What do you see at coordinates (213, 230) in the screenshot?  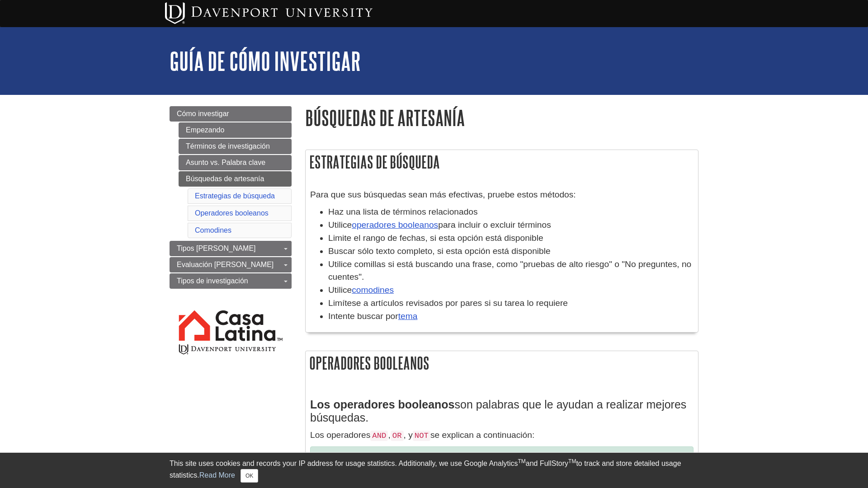 I see `a: Comodines` at bounding box center [213, 230].